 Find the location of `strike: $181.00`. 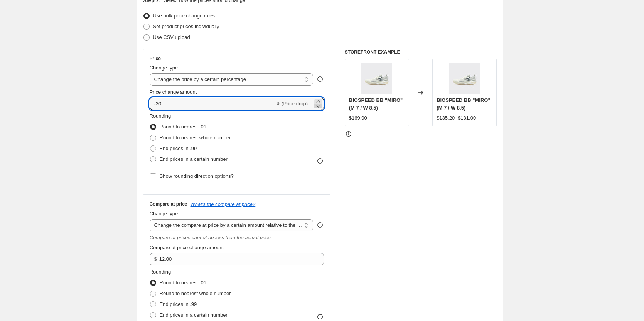

strike: $181.00 is located at coordinates (466, 118).